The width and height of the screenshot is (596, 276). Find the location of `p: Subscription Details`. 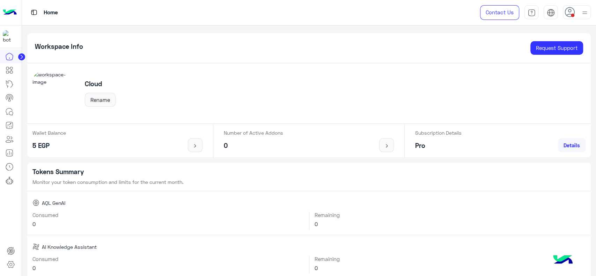

p: Subscription Details is located at coordinates (438, 133).